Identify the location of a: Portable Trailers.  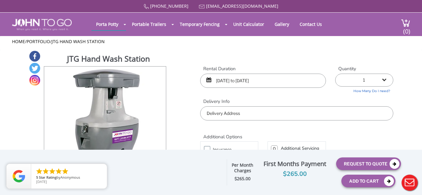
(149, 24).